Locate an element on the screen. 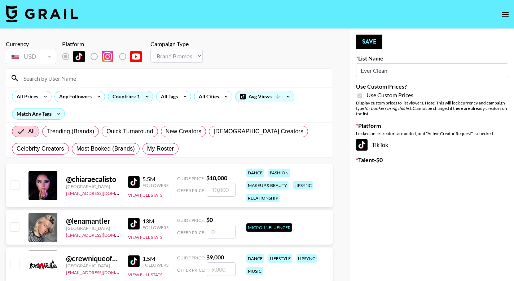 The height and width of the screenshot is (281, 514). span: My Roster is located at coordinates (160, 149).